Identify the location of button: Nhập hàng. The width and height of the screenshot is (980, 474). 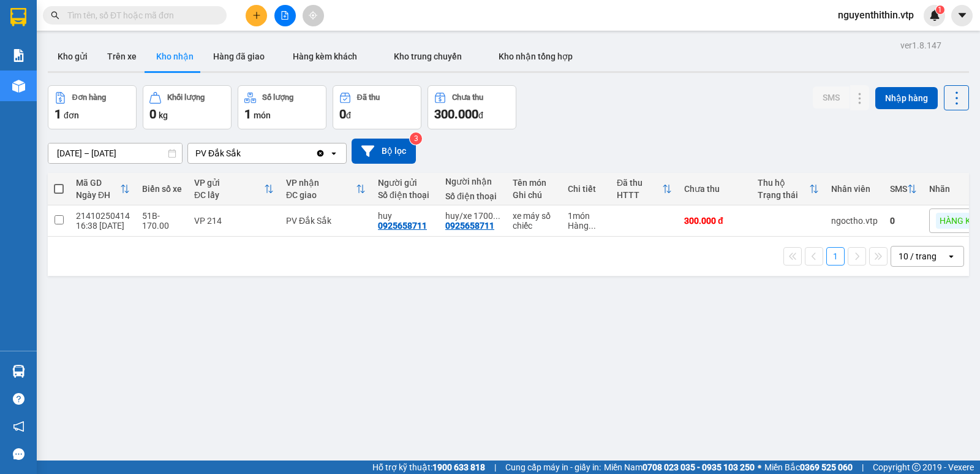
(907, 98).